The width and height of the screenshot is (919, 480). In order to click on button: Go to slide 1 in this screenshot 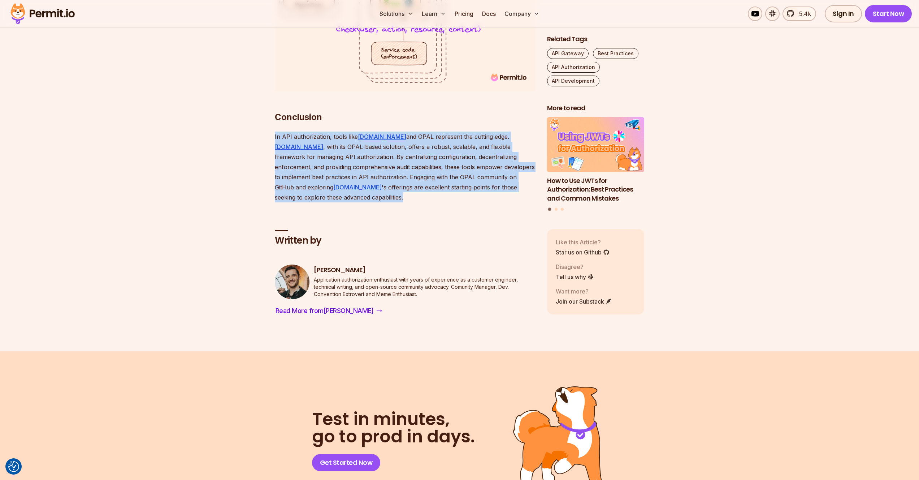, I will do `click(550, 209)`.